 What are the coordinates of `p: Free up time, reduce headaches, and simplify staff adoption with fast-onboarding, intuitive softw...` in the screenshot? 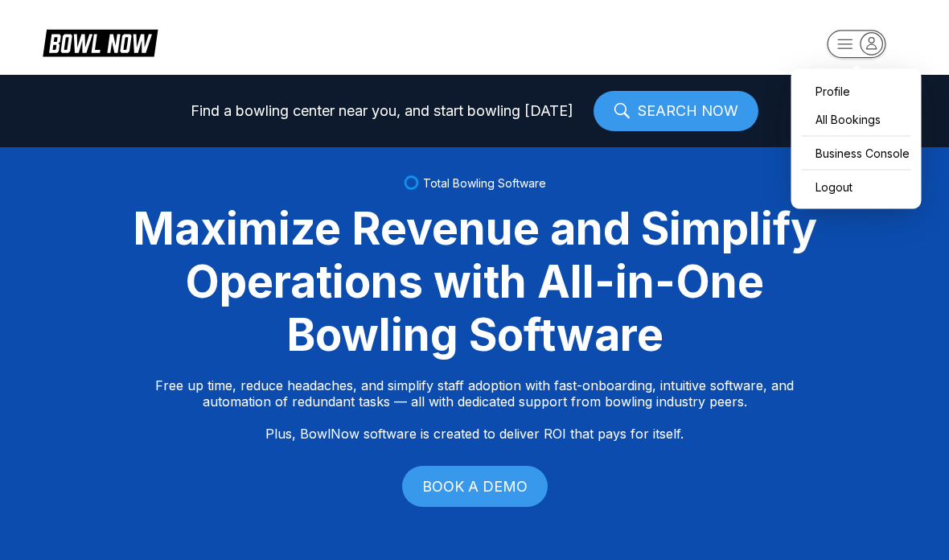 It's located at (474, 410).